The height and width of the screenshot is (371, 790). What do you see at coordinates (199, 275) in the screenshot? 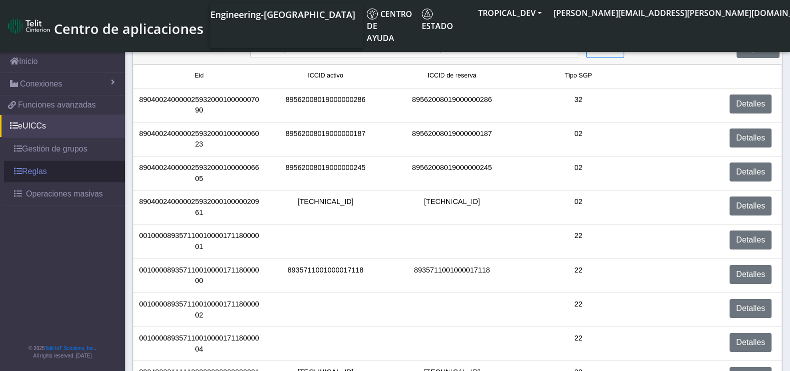
I see `div: 00100008935711001000017118000000` at bounding box center [199, 275].